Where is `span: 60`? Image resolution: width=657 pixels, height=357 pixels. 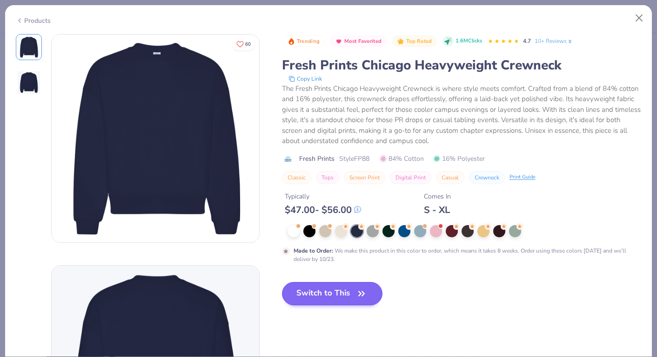
span: 60 is located at coordinates (248, 44).